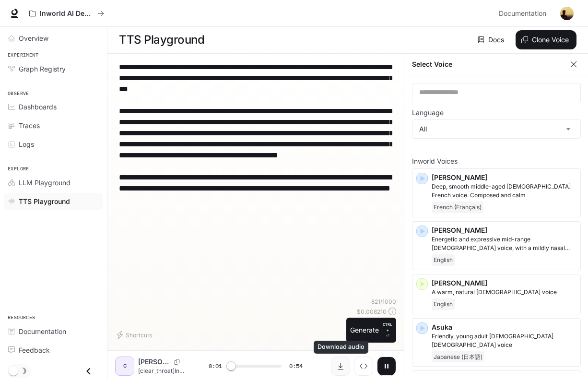 This screenshot has width=588, height=381. What do you see at coordinates (567, 13) in the screenshot?
I see `img: User avatar` at bounding box center [567, 13].